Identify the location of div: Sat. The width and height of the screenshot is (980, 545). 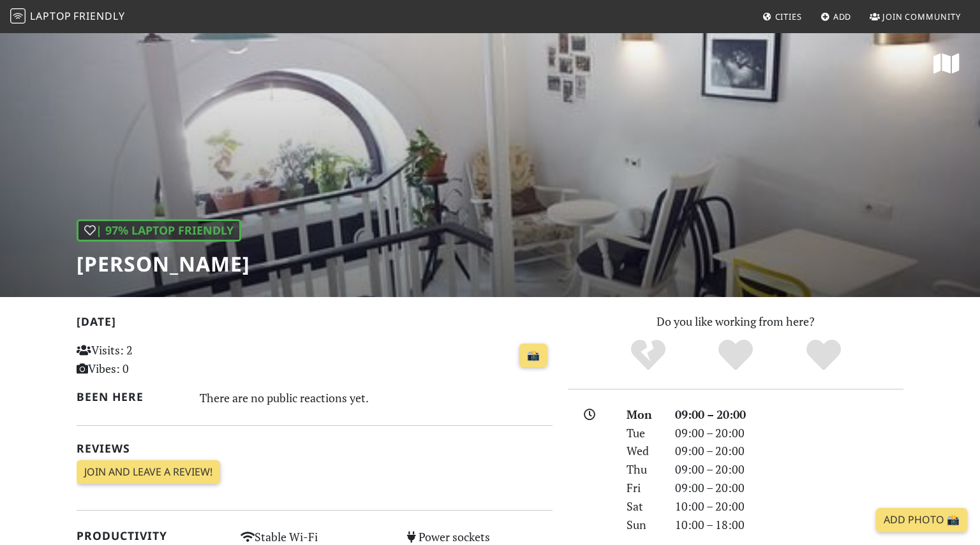
(643, 506).